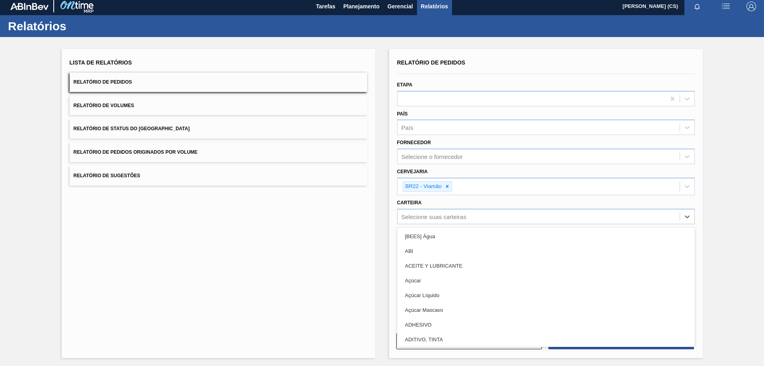  What do you see at coordinates (435, 6) in the screenshot?
I see `span: Relatórios` at bounding box center [435, 6].